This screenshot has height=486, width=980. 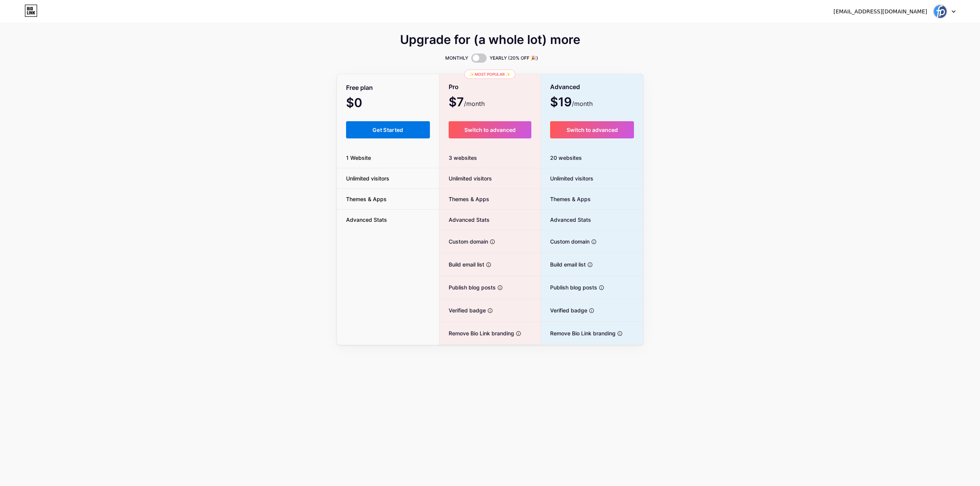 What do you see at coordinates (565, 87) in the screenshot?
I see `span: Advanced` at bounding box center [565, 87].